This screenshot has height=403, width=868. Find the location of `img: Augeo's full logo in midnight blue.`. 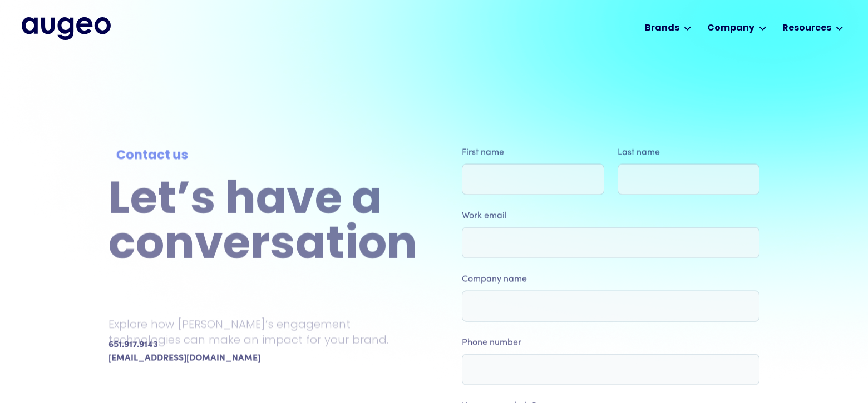

img: Augeo's full logo in midnight blue. is located at coordinates (66, 28).